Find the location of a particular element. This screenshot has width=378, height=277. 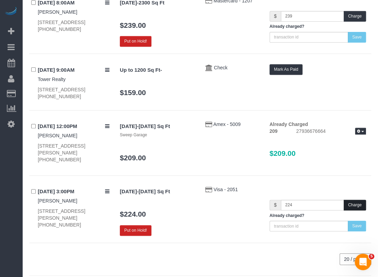

a: $209.00 is located at coordinates (133, 157).